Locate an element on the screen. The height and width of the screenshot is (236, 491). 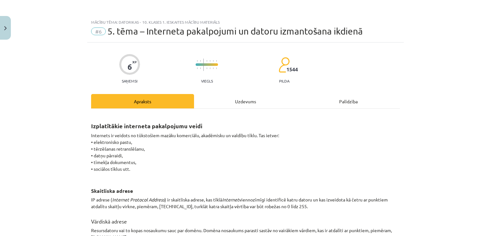
div: Mācību tēma: Datorikas - 10. klases 1. ieskaites mācību materiāls is located at coordinates (246, 22).